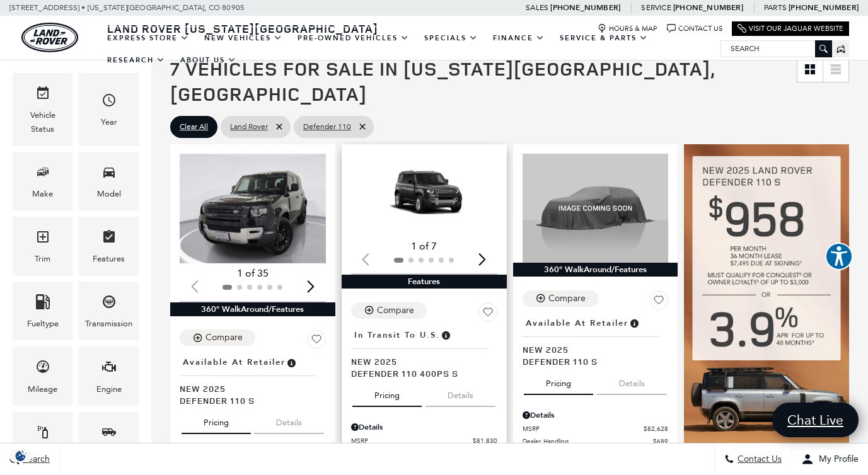 This screenshot has height=475, width=868. What do you see at coordinates (50, 37) in the screenshot?
I see `a: land-rover` at bounding box center [50, 37].